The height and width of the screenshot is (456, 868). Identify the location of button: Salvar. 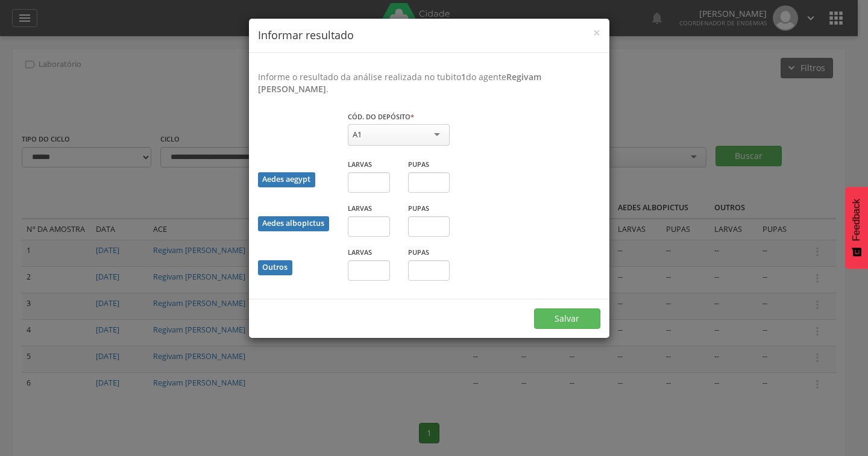
(567, 319).